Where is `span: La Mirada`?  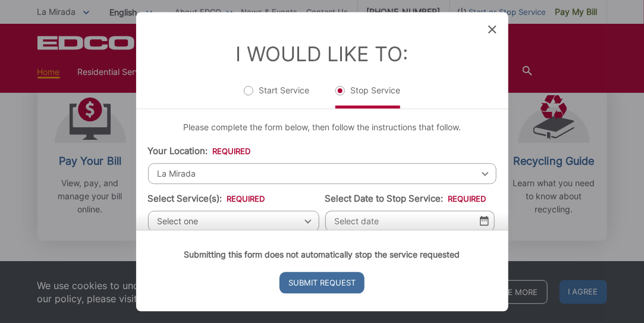 span: La Mirada is located at coordinates (322, 173).